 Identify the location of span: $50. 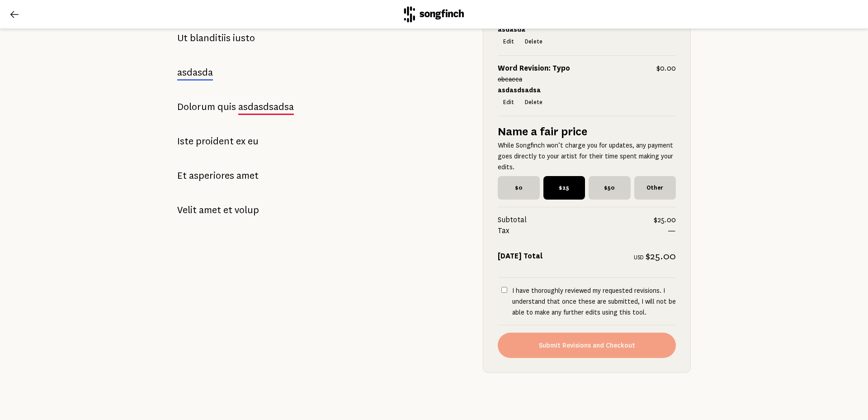
(610, 188).